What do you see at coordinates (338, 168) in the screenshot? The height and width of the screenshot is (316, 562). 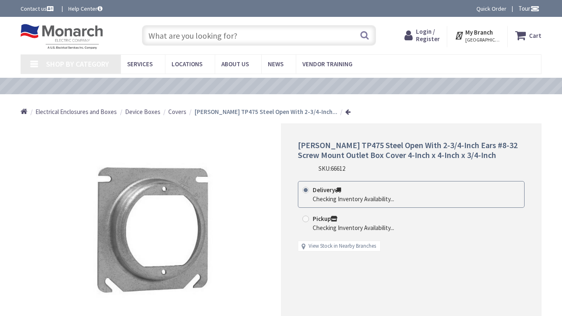 I see `span: 66612` at bounding box center [338, 168].